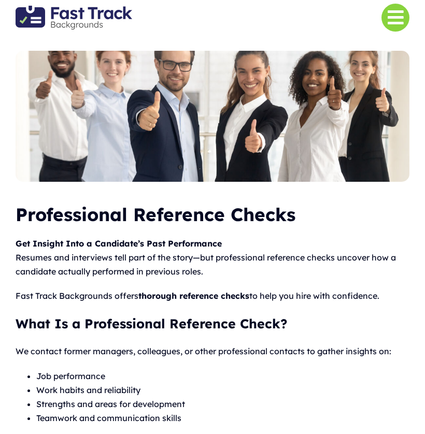  I want to click on span: Teamwork and communication skills, so click(109, 418).